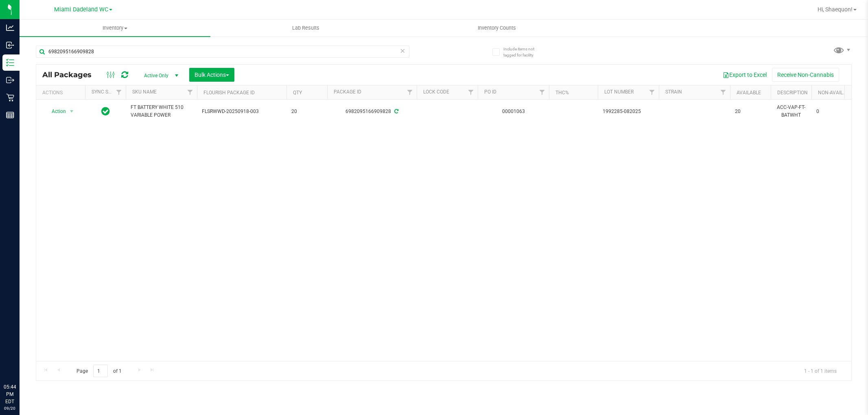 The height and width of the screenshot is (415, 868). Describe the element at coordinates (161, 111) in the screenshot. I see `span: FT BATTERY WHITE 510 VARIABLE POWER` at that location.